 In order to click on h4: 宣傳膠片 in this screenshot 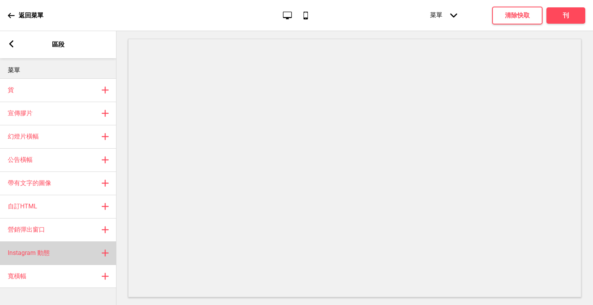, I will do `click(20, 113)`.